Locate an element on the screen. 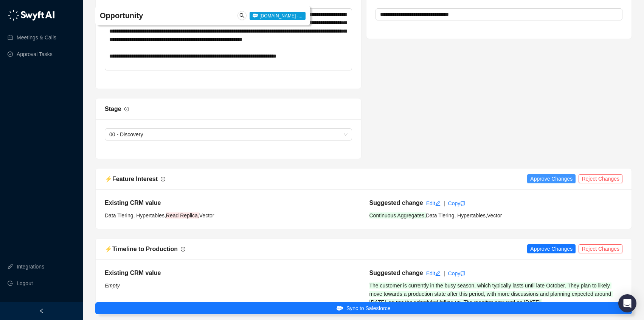 The height and width of the screenshot is (320, 644). a: Approval Tasks is located at coordinates (34, 54).